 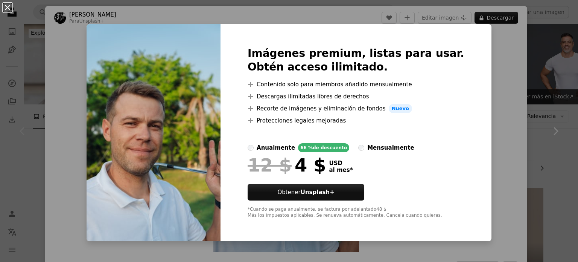 I want to click on div: anualmente, so click(x=276, y=148).